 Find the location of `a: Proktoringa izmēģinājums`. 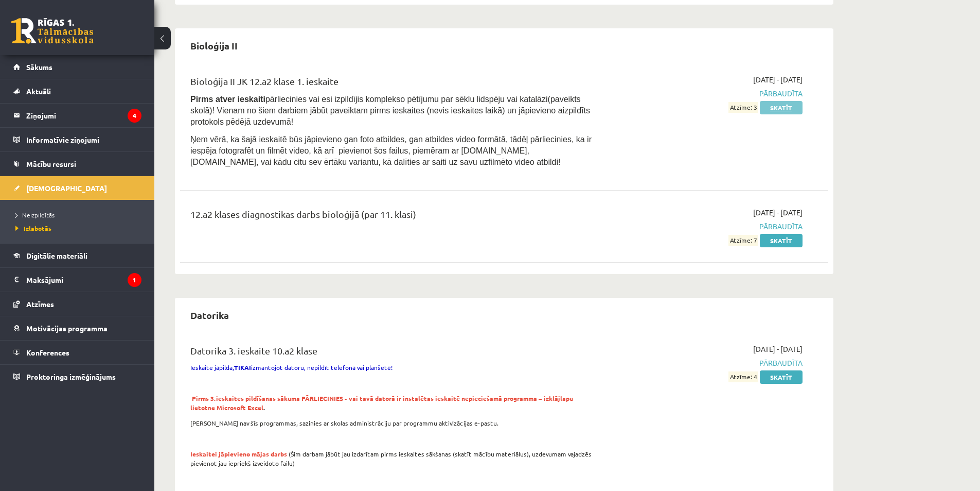

a: Proktoringa izmēģinājums is located at coordinates (77, 377).